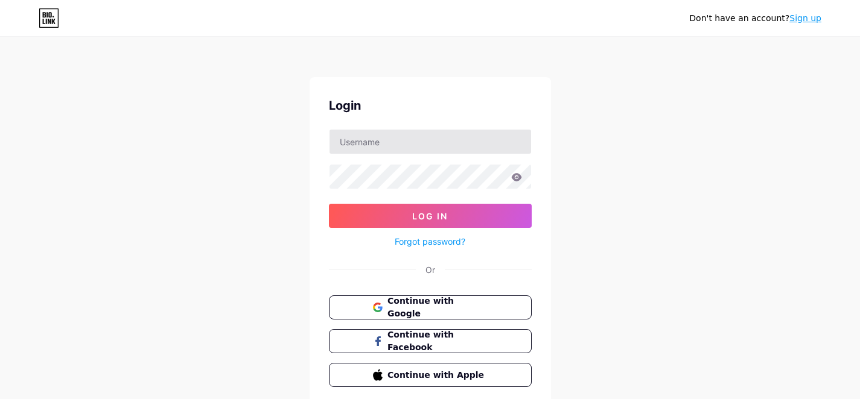  I want to click on button: Log In, so click(430, 216).